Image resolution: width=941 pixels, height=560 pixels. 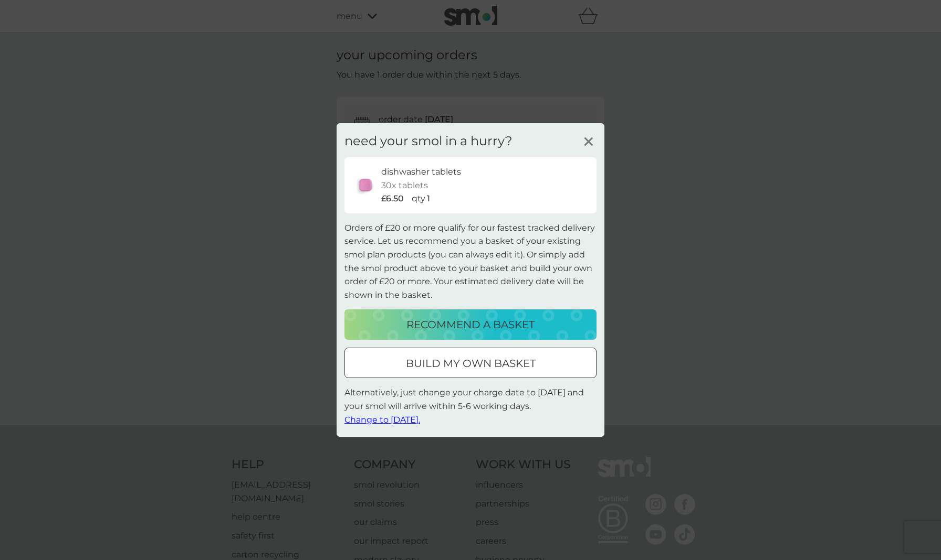 I want to click on p: build my own basket, so click(x=470, y=363).